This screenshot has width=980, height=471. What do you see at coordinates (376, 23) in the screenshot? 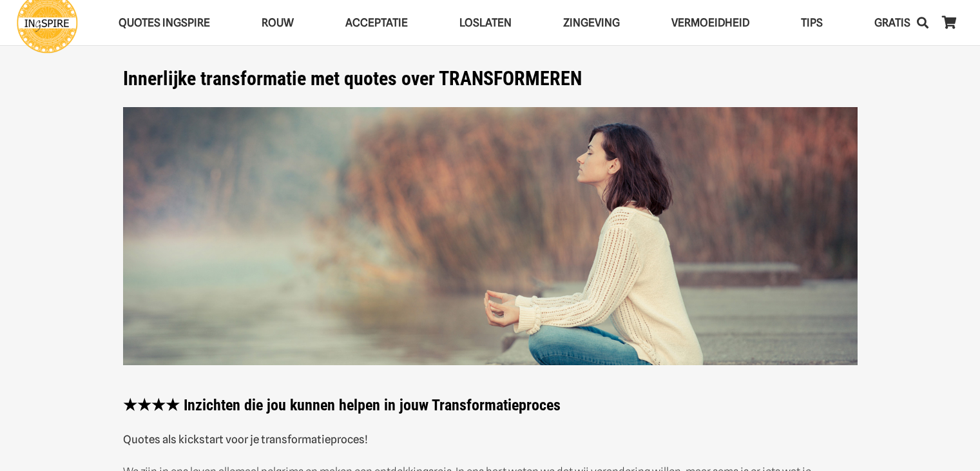
I see `a: AcceptatieAcceptatie Menu` at bounding box center [376, 23].